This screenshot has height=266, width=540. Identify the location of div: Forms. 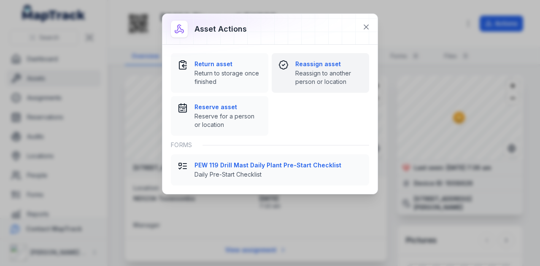
(270, 145).